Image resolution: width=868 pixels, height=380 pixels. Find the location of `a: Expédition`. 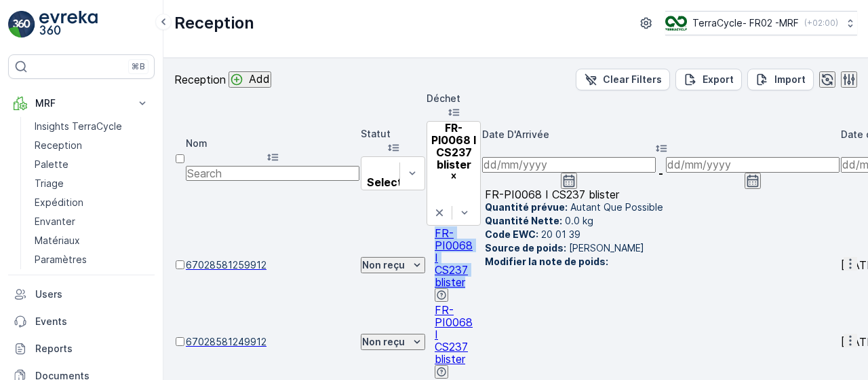

a: Expédition is located at coordinates (92, 202).